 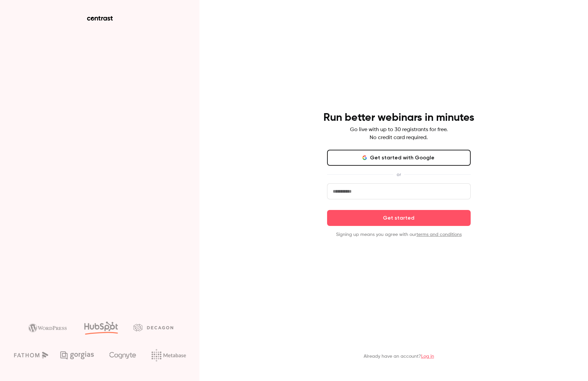 I want to click on img: decagon, so click(x=153, y=328).